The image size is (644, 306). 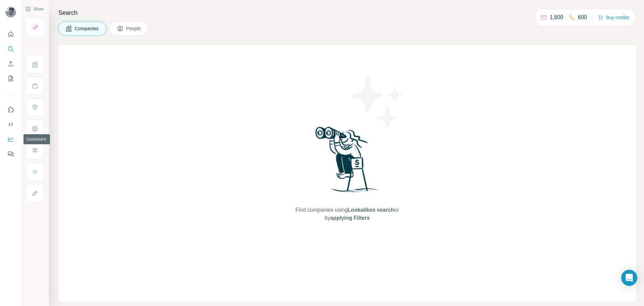 What do you see at coordinates (87, 29) in the screenshot?
I see `span: Companies` at bounding box center [87, 29].